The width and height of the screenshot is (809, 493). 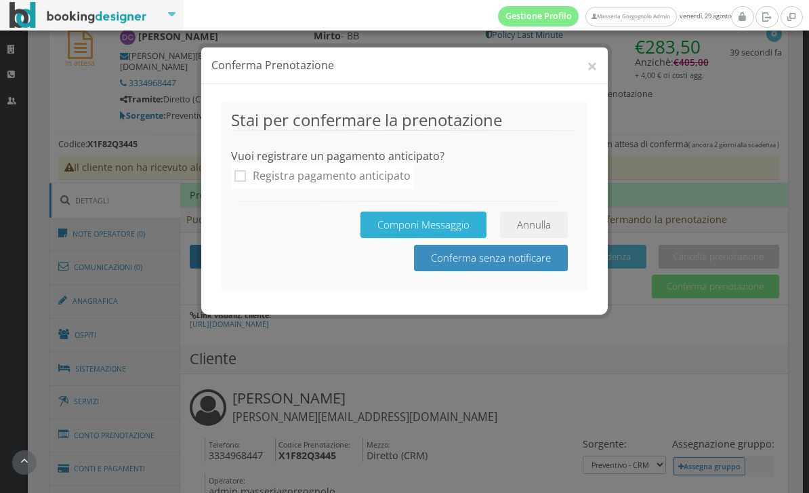 I want to click on h4: Conferma Prenotazione, so click(x=404, y=65).